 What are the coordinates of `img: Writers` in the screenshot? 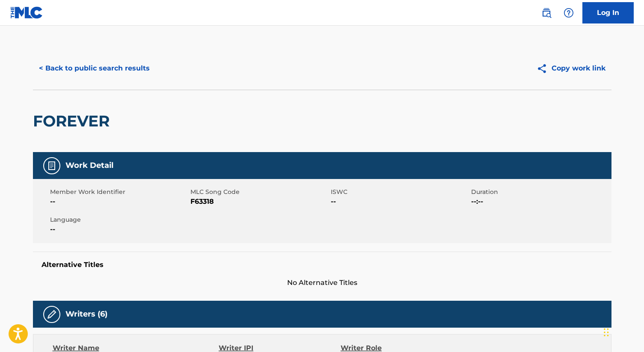 It's located at (52, 314).